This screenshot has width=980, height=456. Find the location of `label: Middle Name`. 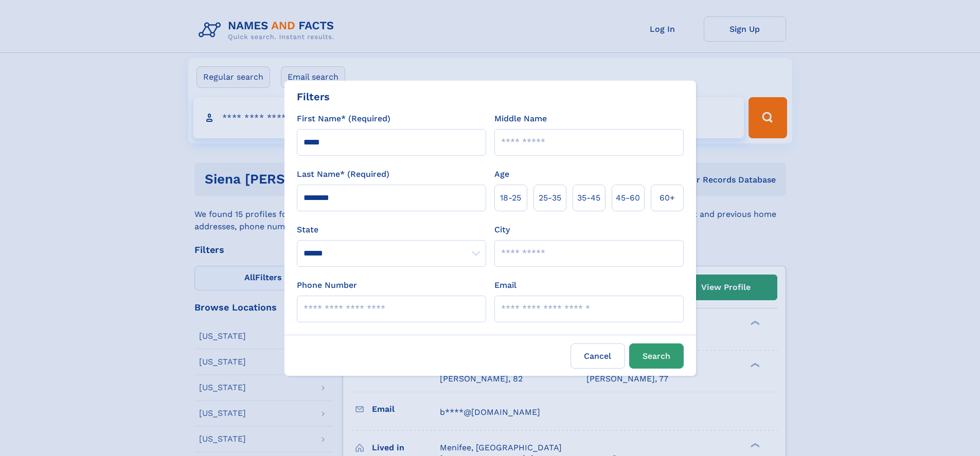

label: Middle Name is located at coordinates (521, 119).